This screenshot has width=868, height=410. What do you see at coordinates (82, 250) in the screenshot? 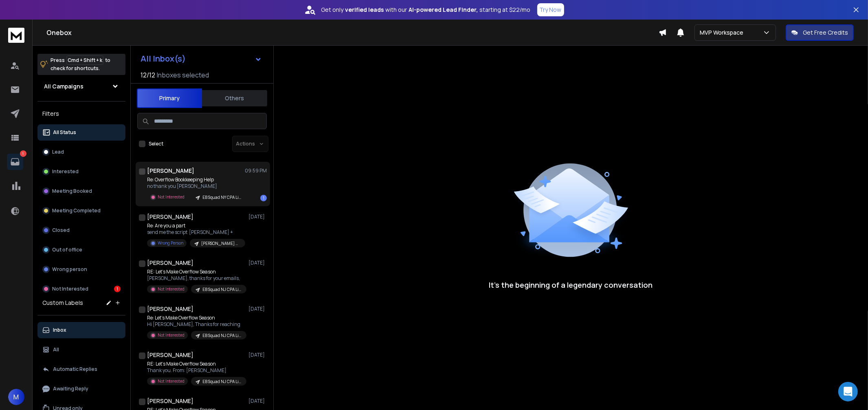
I see `button: Out of office` at bounding box center [82, 250].